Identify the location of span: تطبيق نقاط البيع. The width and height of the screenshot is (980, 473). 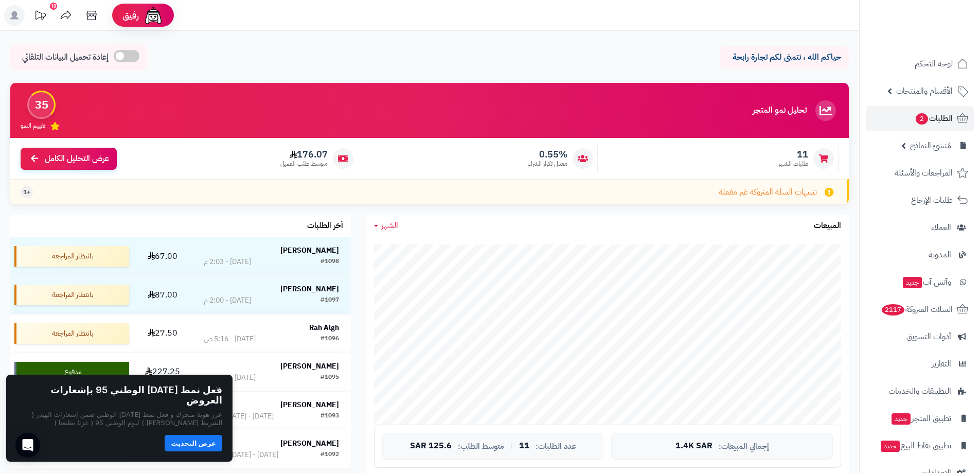
(915, 446).